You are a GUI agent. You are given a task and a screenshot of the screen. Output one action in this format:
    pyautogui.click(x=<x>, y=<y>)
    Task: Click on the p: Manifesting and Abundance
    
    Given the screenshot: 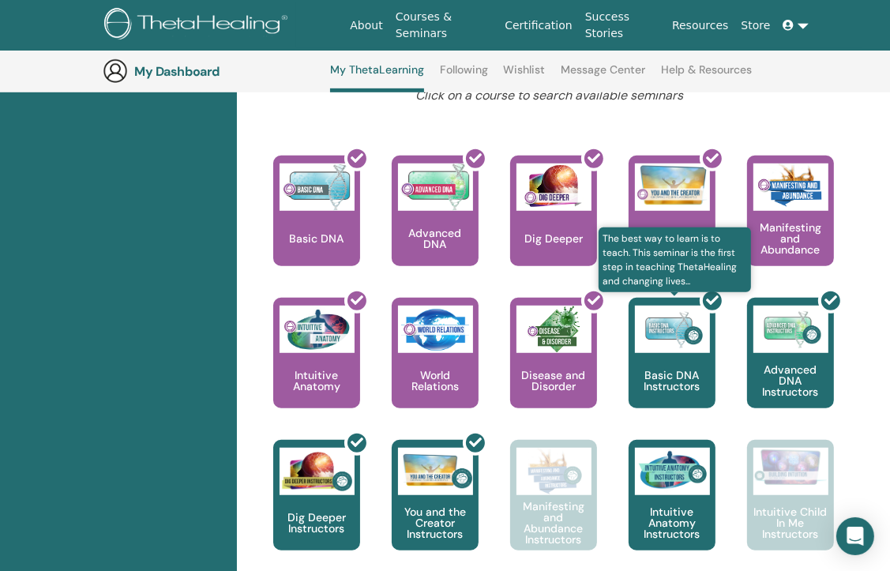 What is the action you would take?
    pyautogui.click(x=790, y=238)
    